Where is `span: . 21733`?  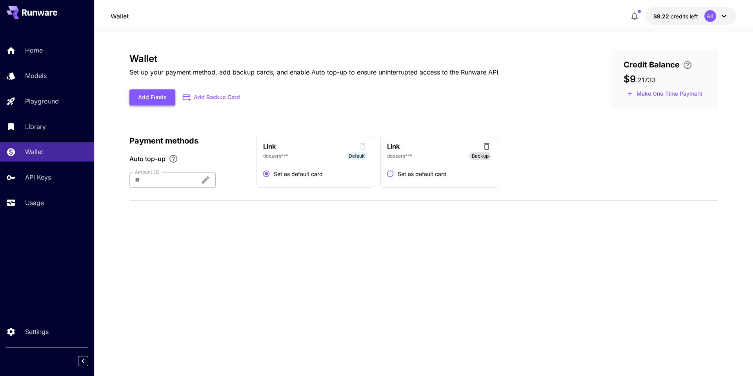
span: . 21733 is located at coordinates (645, 80).